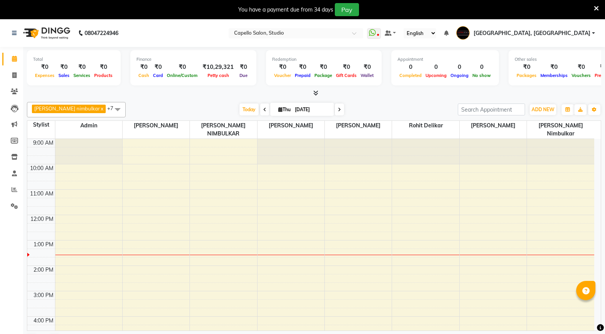  Describe the element at coordinates (367, 75) in the screenshot. I see `span: Wallet` at that location.